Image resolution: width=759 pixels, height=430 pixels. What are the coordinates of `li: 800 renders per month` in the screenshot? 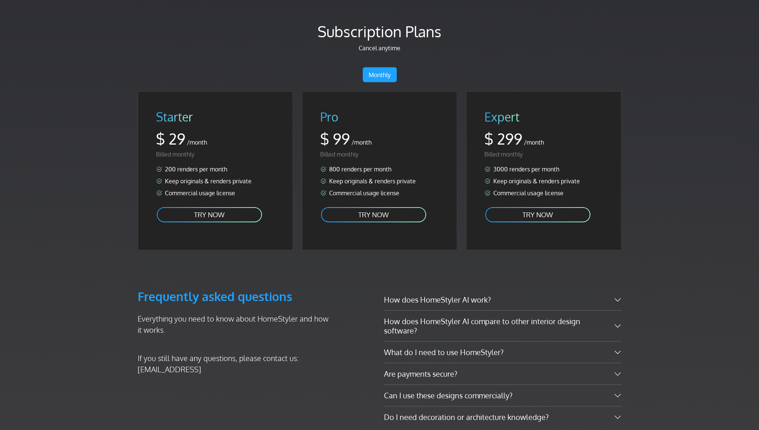 It's located at (379, 169).